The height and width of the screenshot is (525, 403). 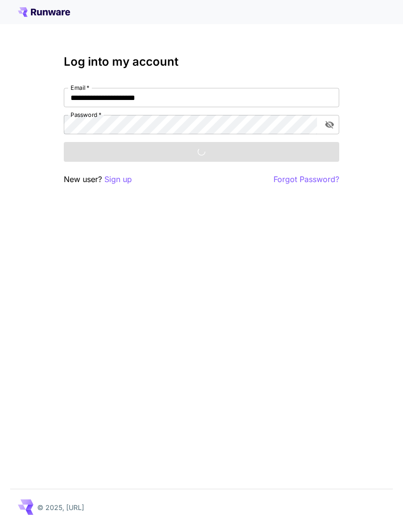 What do you see at coordinates (306, 179) in the screenshot?
I see `p: Forgot Password?` at bounding box center [306, 179].